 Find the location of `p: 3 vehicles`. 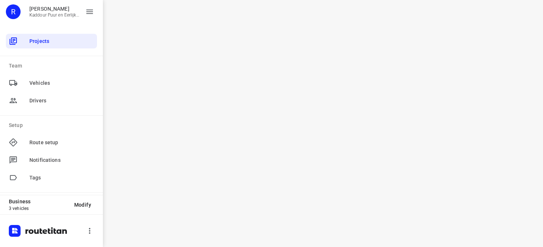

p: 3 vehicles is located at coordinates (39, 209).